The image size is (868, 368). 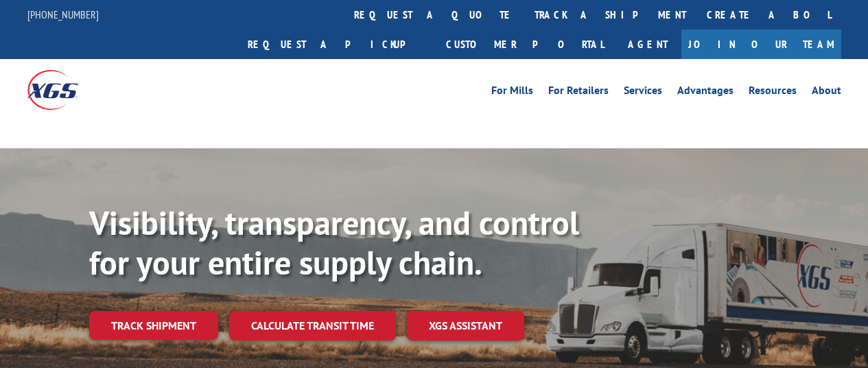 I want to click on a: Join Our Team, so click(x=761, y=44).